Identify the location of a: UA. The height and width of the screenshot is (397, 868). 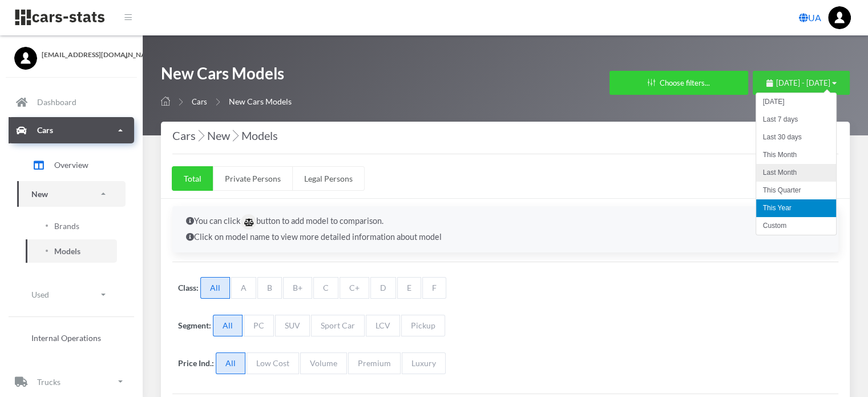
(810, 18).